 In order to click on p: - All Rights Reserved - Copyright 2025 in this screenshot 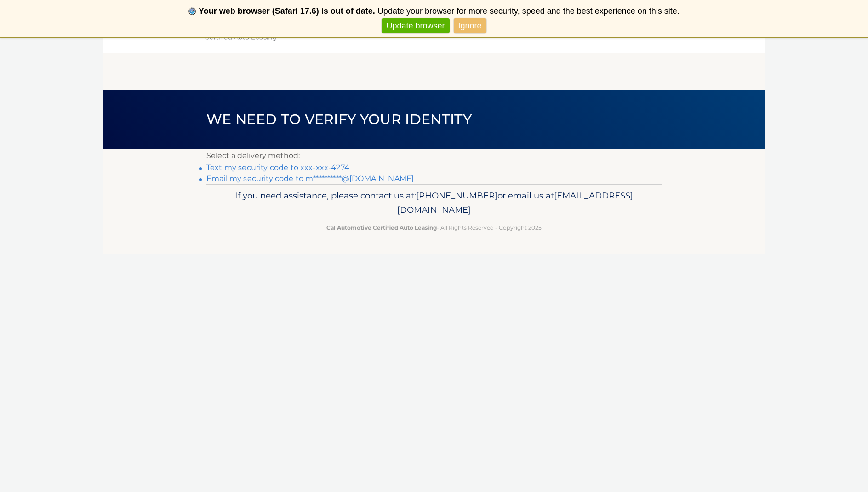, I will do `click(434, 227)`.